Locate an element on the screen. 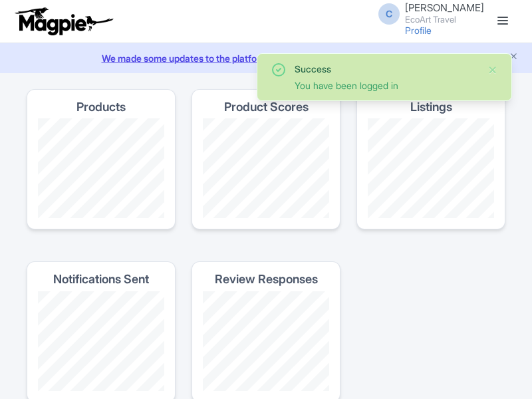 Image resolution: width=532 pixels, height=399 pixels. div: You have been logged in is located at coordinates (386, 85).